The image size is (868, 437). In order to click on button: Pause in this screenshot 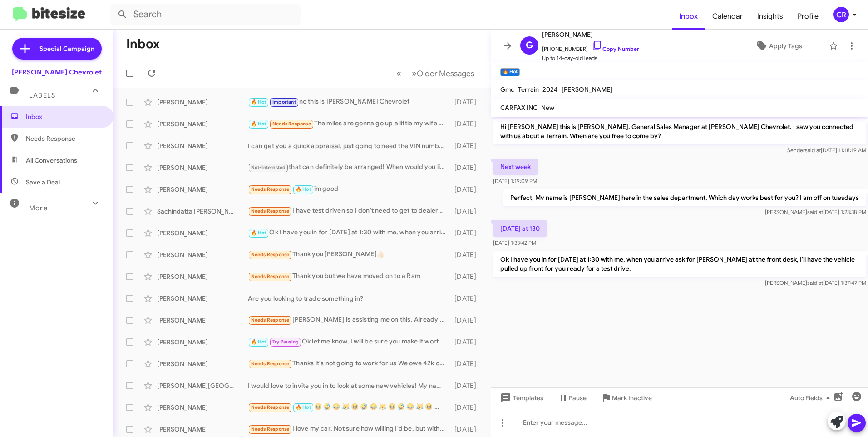, I will do `click(572, 398)`.